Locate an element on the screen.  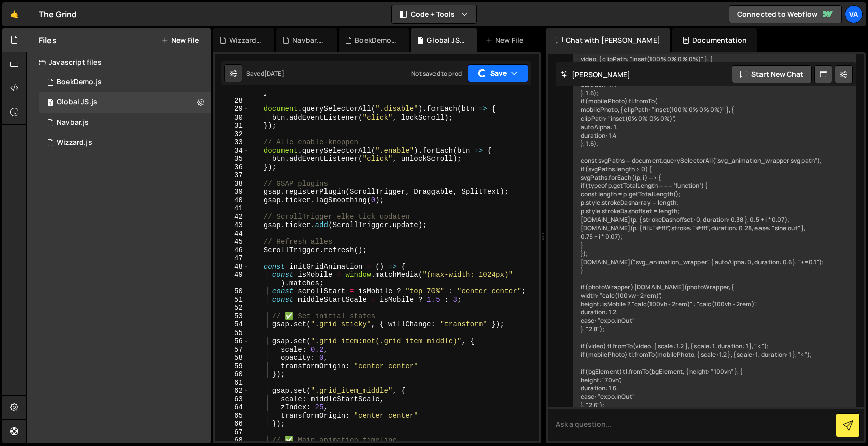
div: 41 is located at coordinates (232, 209).